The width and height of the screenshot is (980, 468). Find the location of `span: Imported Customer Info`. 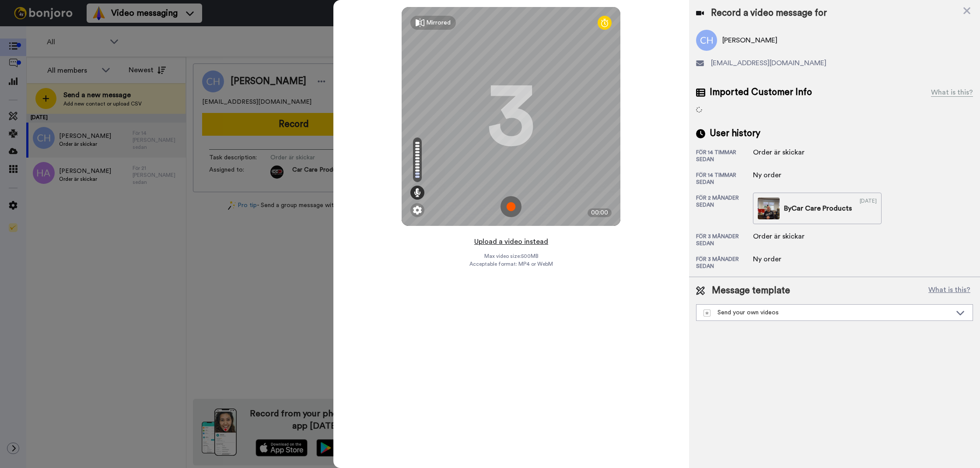

span: Imported Customer Info is located at coordinates (761, 92).